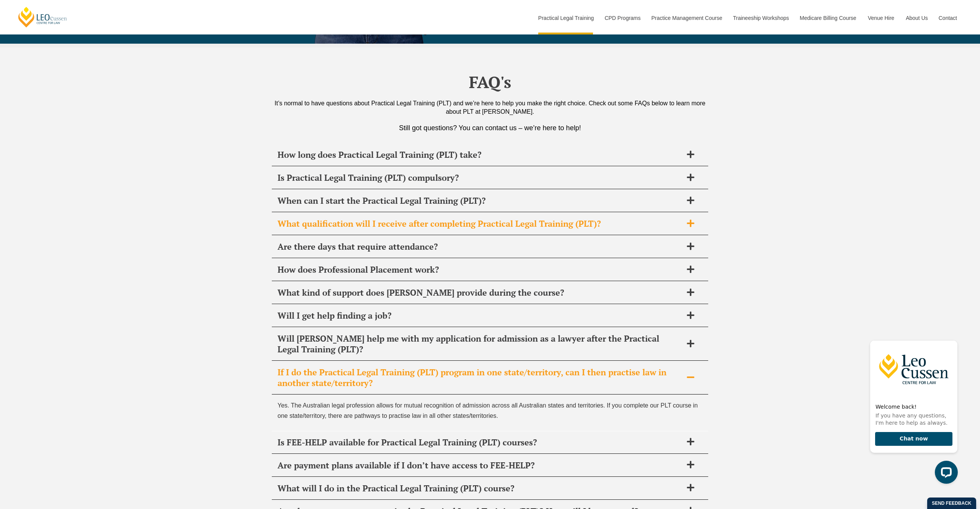  I want to click on span: If I do the Practical Legal Training (PLT) program in one state/territory, can I then practise la..., so click(480, 377).